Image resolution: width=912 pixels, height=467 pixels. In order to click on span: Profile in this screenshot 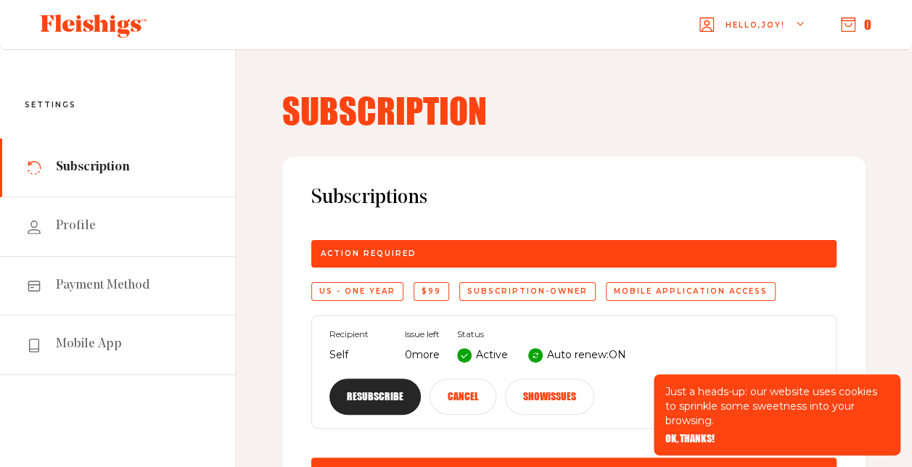, I will do `click(75, 226)`.